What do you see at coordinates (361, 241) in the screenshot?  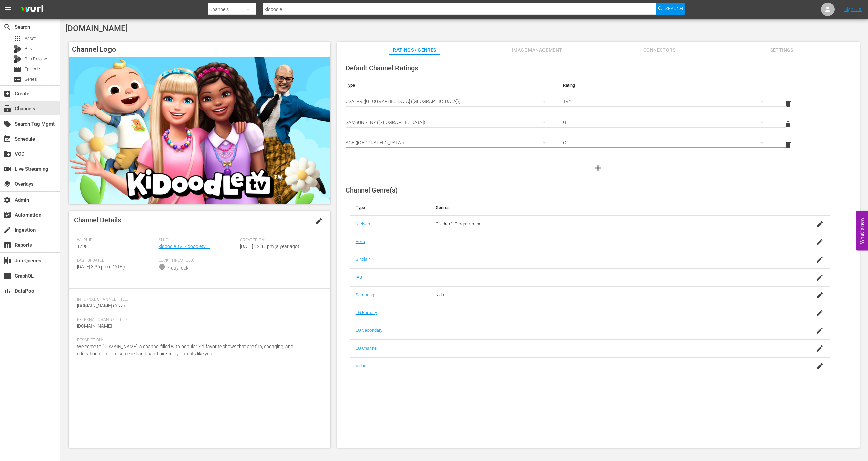 I see `a: Roku` at bounding box center [361, 241].